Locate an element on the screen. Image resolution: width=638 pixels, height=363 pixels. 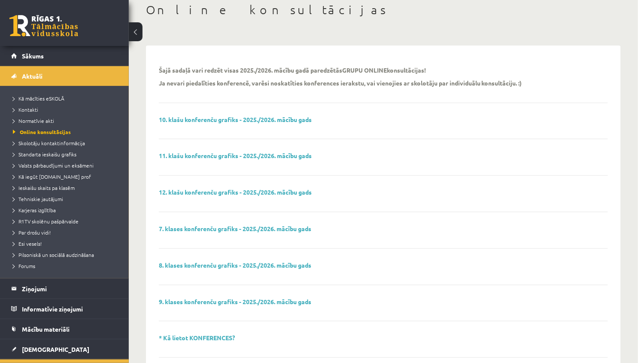
span: Forums is located at coordinates (24, 266).